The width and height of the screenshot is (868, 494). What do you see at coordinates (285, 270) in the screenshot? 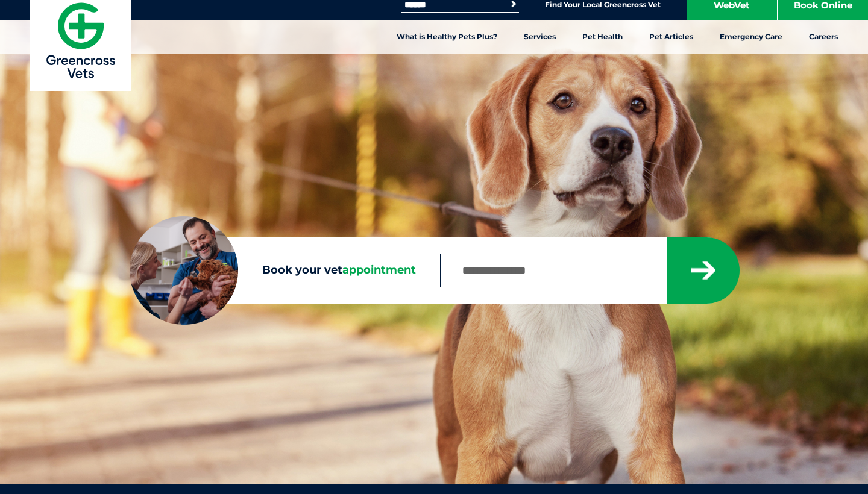
I see `label: Book your vet` at bounding box center [285, 270].